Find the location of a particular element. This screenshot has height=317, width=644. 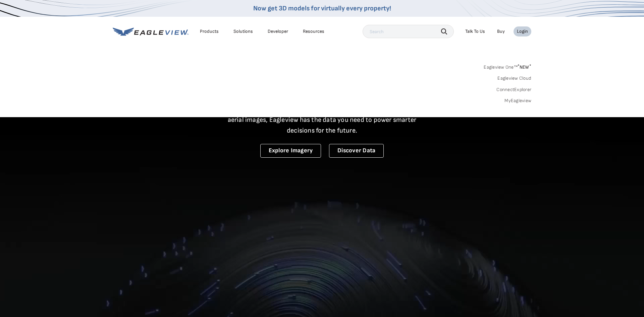

a: Discover Data is located at coordinates (356, 151).